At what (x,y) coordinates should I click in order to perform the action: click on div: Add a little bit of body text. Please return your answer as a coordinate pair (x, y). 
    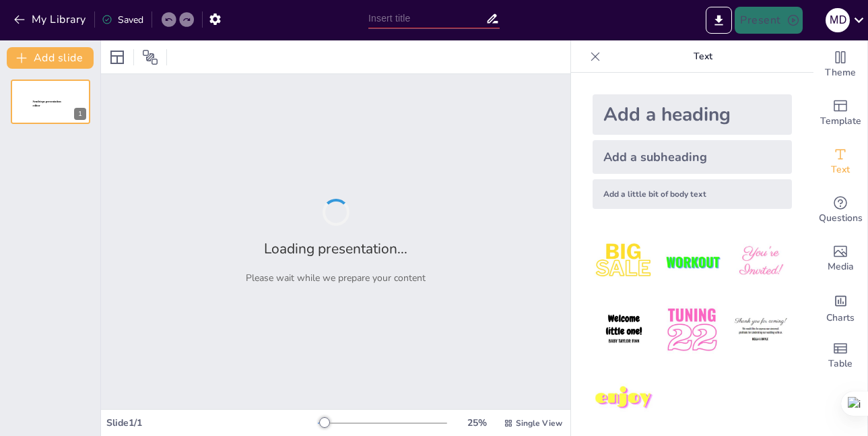
    Looking at the image, I should click on (692, 194).